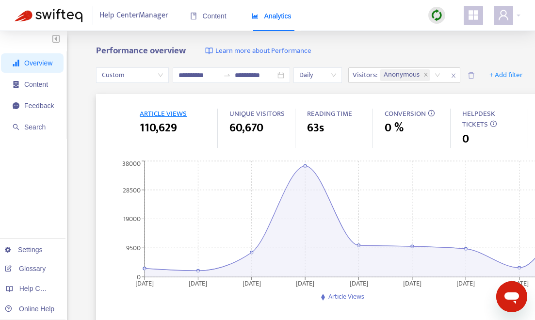  What do you see at coordinates (479, 119) in the screenshot?
I see `span: HELPDESK TICKETS` at bounding box center [479, 119].